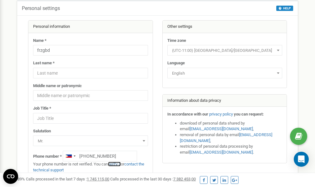 This screenshot has height=187, width=315. What do you see at coordinates (231, 138) in the screenshot?
I see `li: removal of personal data by email ,` at bounding box center [231, 138].